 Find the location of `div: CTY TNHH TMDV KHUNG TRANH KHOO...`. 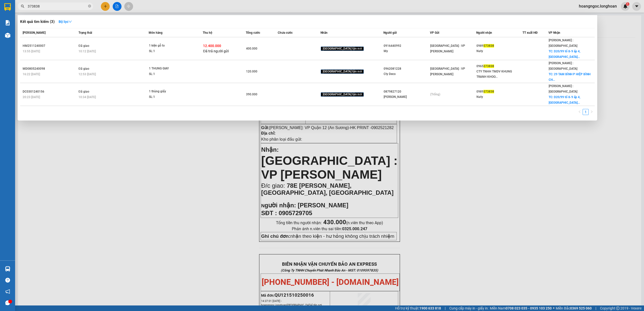

div: CTY TNHH TMDV KHUNG TRANH KHOO... is located at coordinates (499, 74).